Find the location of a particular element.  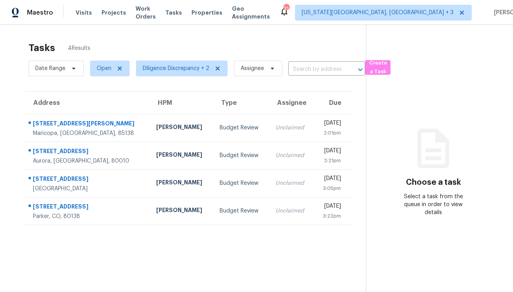

span: Create a Task is located at coordinates (378, 68).